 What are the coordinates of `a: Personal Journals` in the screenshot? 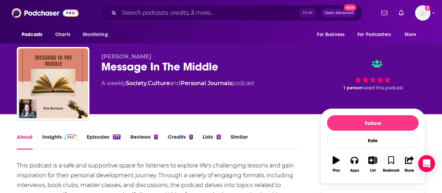 It's located at (206, 83).